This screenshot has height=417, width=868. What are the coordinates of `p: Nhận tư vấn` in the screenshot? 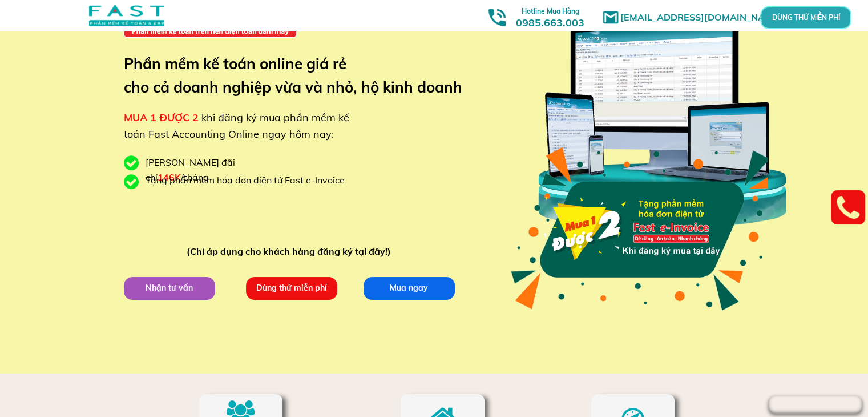 It's located at (169, 289).